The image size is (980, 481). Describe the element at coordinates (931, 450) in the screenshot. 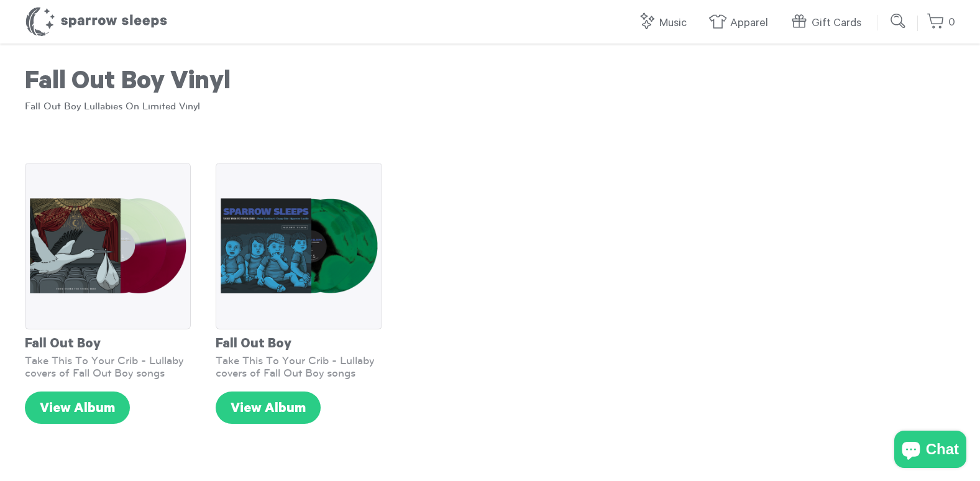

I see `inbox-online-store-chat: Shopify online store chat` at that location.